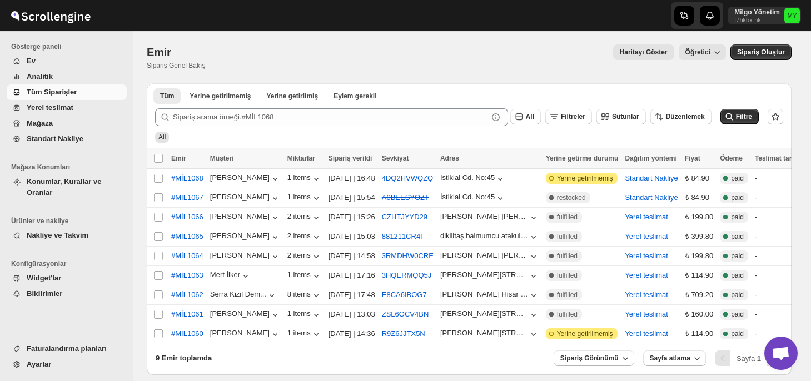 The width and height of the screenshot is (811, 381). What do you see at coordinates (243, 296) in the screenshot?
I see `button: Serra Kizil Dem...` at bounding box center [243, 296].